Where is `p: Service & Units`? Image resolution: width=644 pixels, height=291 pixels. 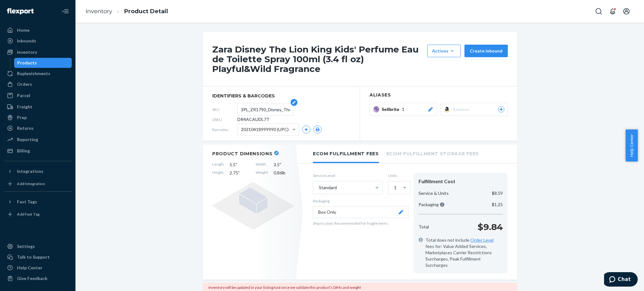
p: Service & Units is located at coordinates (434, 194).